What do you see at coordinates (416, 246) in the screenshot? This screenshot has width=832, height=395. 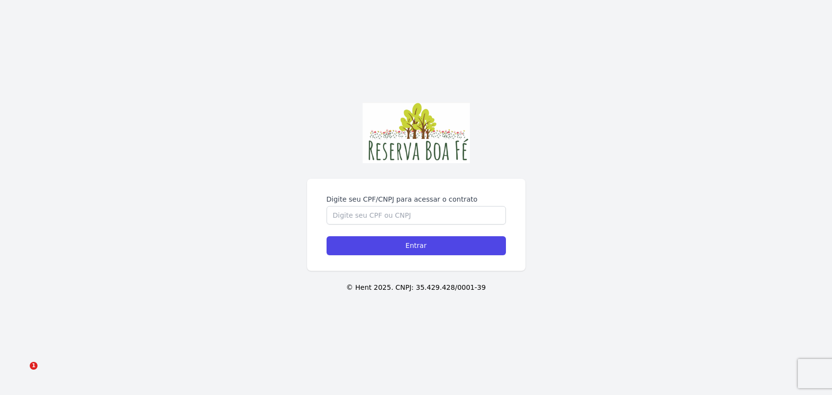 I see `input: Entrar` at bounding box center [416, 246].